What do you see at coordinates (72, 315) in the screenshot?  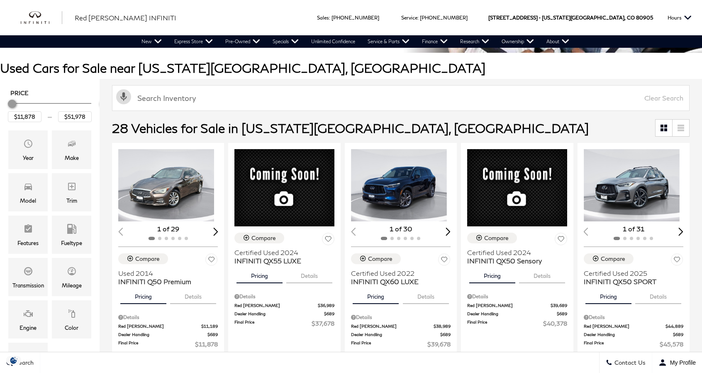 I see `span: Color` at bounding box center [72, 315].